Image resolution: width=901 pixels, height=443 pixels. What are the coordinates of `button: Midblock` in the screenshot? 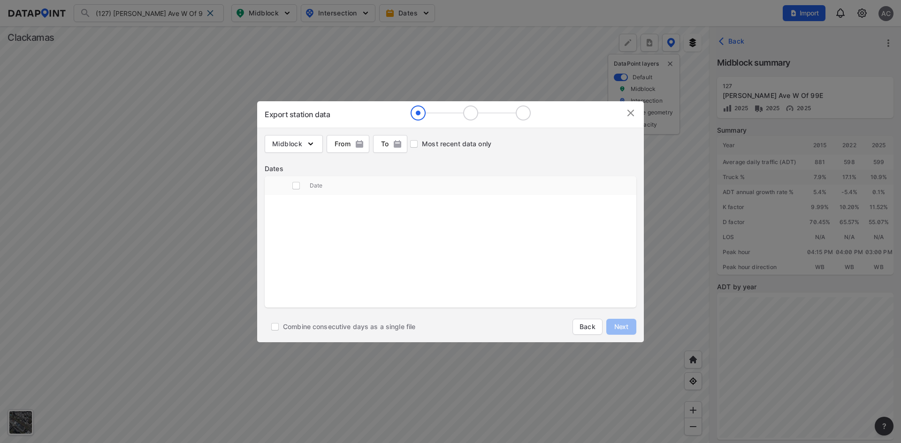 It's located at (294, 144).